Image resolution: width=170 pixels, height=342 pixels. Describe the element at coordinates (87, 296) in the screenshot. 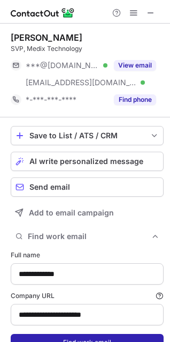

I see `label: Company URL` at that location.